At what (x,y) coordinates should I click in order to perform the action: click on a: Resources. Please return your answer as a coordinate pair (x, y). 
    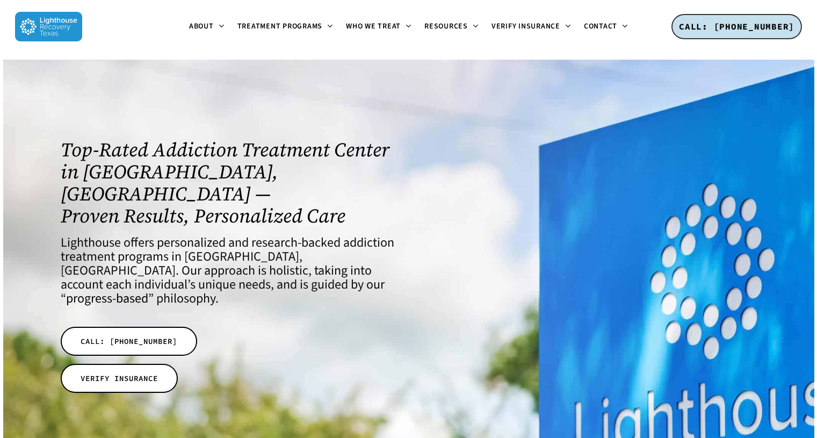
    Looking at the image, I should click on (451, 27).